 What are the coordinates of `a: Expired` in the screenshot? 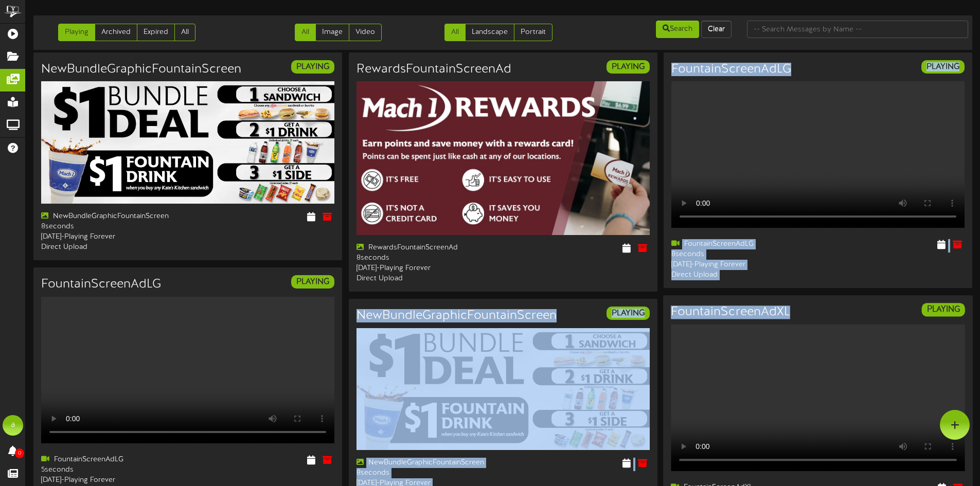 It's located at (156, 32).